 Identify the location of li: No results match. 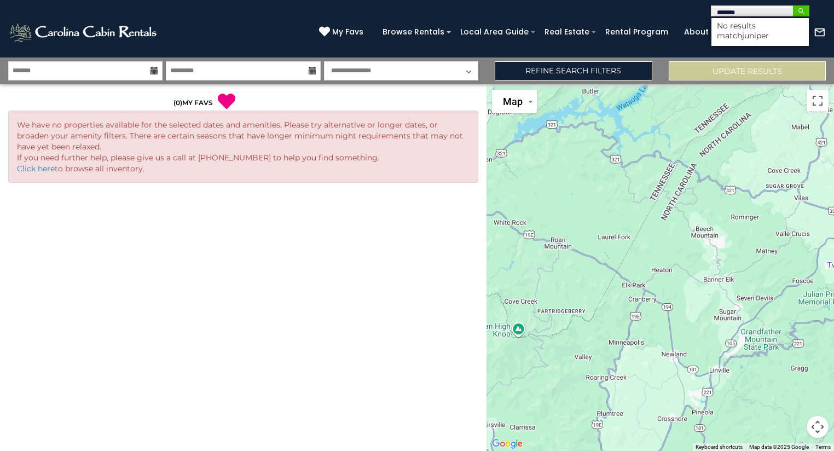
(760, 31).